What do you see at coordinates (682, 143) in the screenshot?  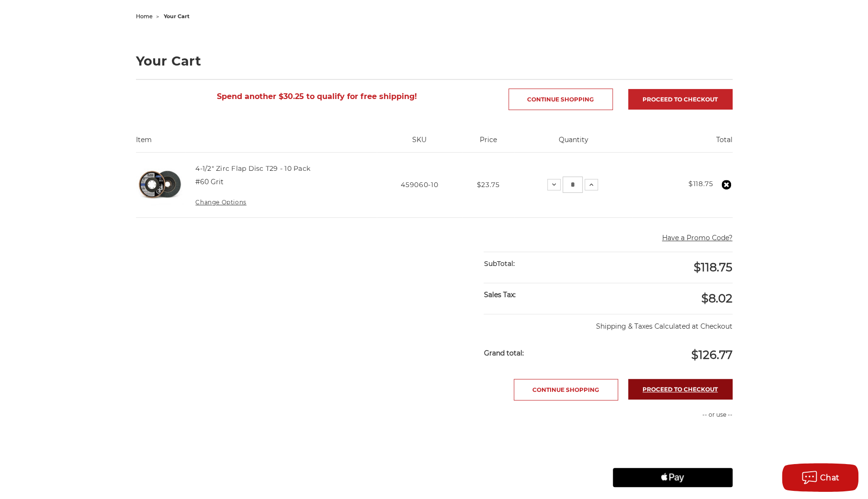 I see `th: Total` at bounding box center [682, 143].